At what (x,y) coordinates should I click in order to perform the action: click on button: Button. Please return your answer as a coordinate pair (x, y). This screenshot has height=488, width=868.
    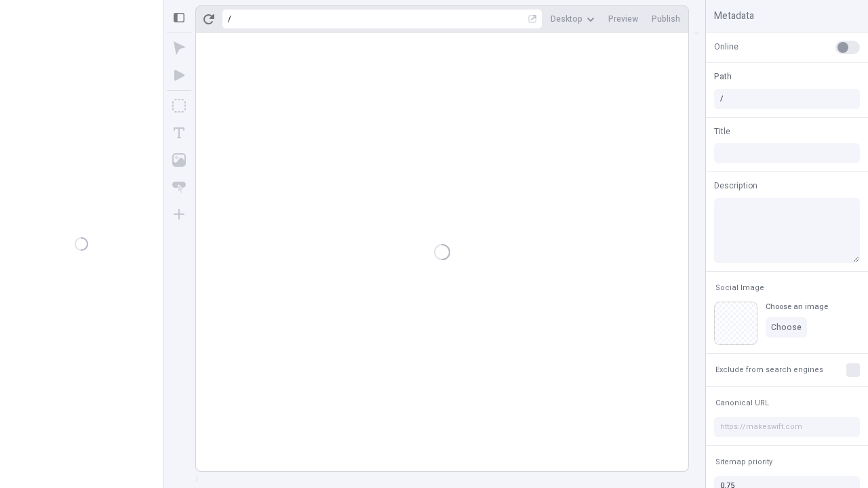
    Looking at the image, I should click on (179, 187).